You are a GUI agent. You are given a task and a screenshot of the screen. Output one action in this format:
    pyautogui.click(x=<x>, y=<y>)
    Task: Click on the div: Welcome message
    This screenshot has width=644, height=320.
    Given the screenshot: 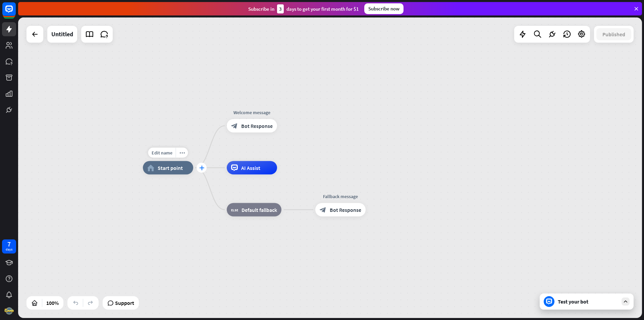 What is the action you would take?
    pyautogui.click(x=252, y=113)
    